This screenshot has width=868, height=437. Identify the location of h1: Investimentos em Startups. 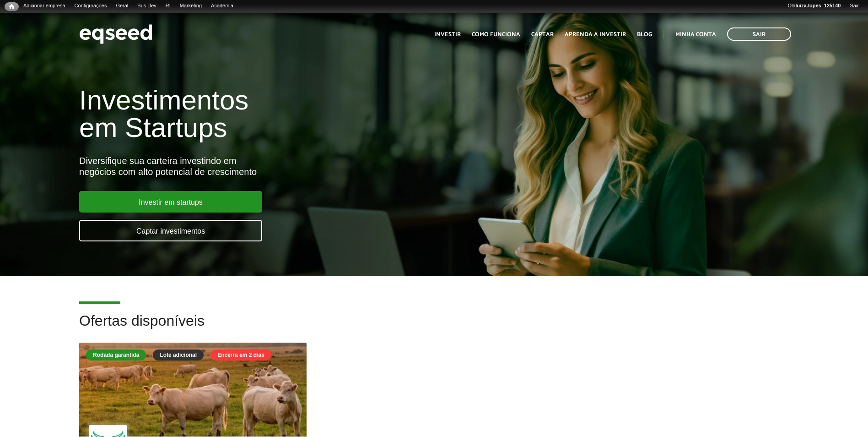
(289, 114).